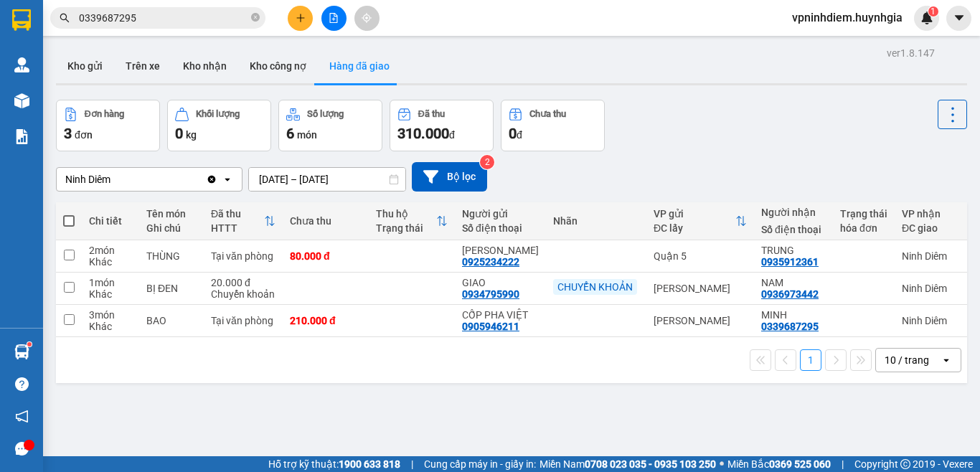  I want to click on span: 310.000, so click(423, 134).